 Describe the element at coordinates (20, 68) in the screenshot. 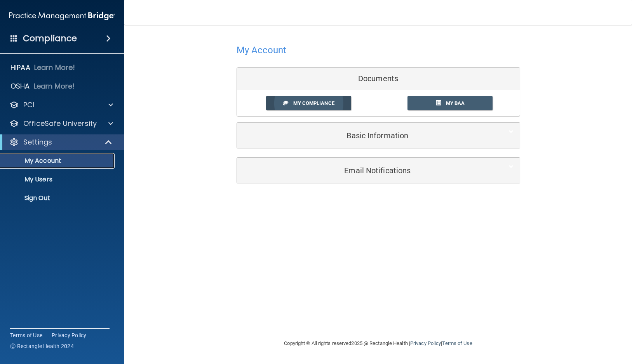

I see `p: HIPAA` at that location.